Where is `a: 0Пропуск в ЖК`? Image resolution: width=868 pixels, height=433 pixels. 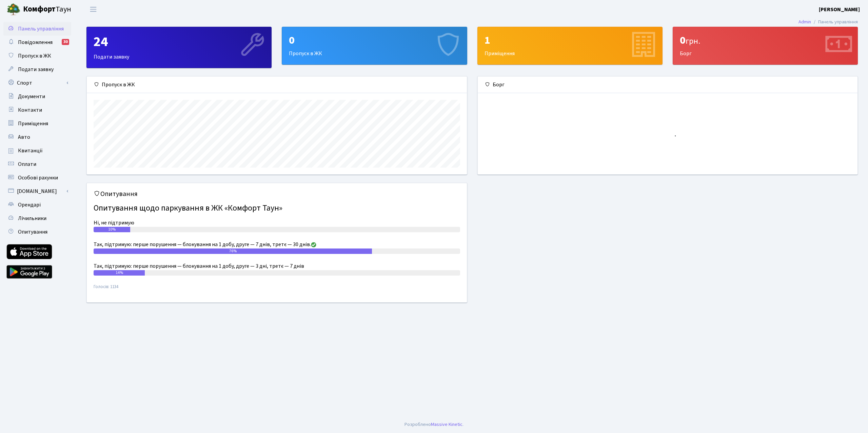 a: 0Пропуск в ЖК is located at coordinates (374, 46).